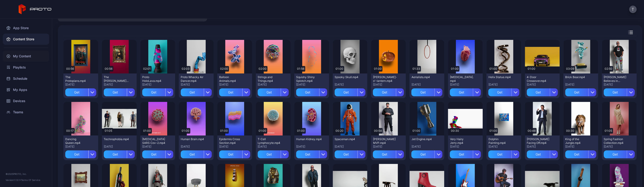 Image resolution: width=644 pixels, height=187 pixels. I want to click on div: T-Cell Lymphocyte.mp4, so click(271, 141).